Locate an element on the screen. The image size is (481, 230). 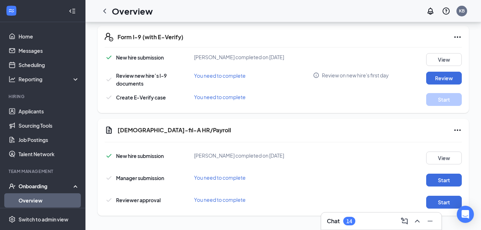
div: Open Intercom Messenger is located at coordinates (465, 214).